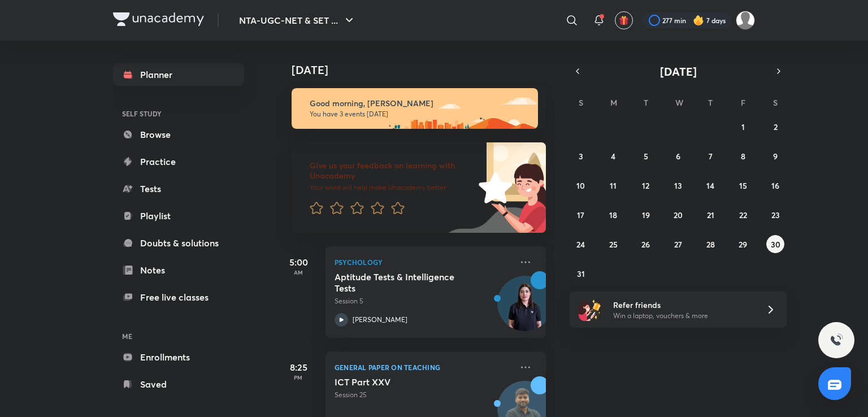  What do you see at coordinates (646, 156) in the screenshot?
I see `button: August 5, 2025` at bounding box center [646, 156].